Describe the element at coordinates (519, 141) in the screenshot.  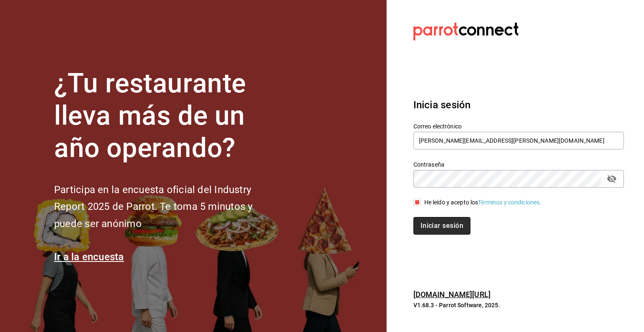
I see `input: Ingresa tu correo electrónico` at that location.